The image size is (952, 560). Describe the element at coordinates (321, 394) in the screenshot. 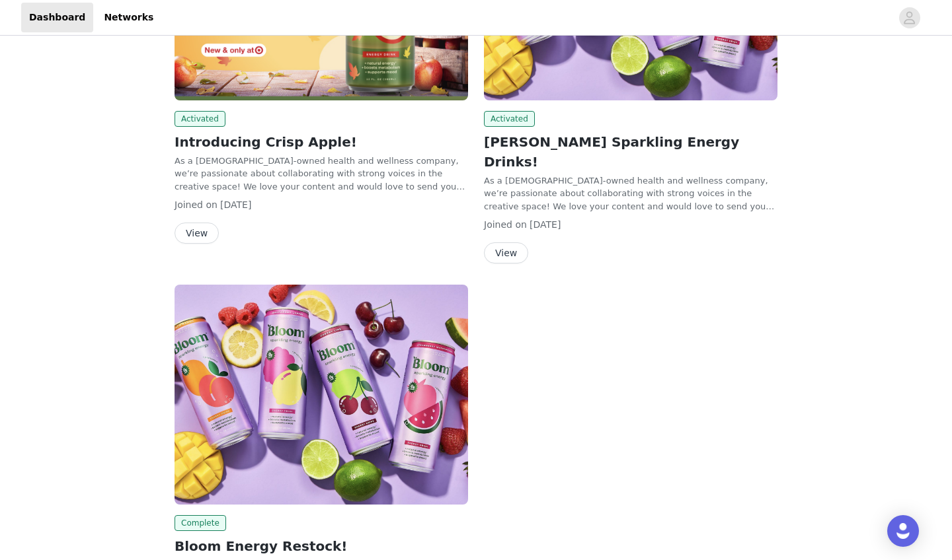

I see `img: Bloom Nutrition` at that location.